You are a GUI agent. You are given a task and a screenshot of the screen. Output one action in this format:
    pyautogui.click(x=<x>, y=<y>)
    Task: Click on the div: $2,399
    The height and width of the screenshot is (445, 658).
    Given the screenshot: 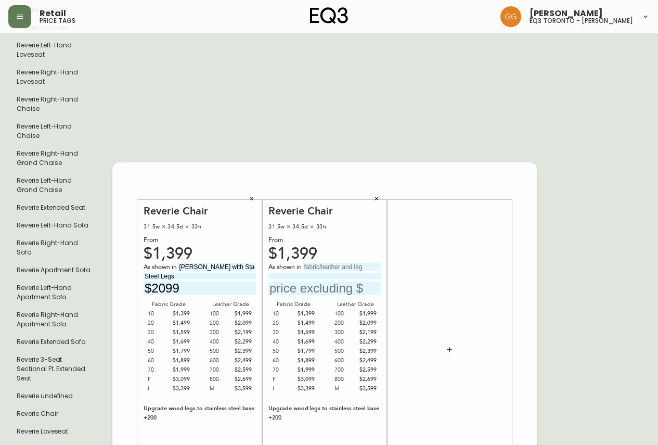 What is the action you would take?
    pyautogui.click(x=366, y=351)
    